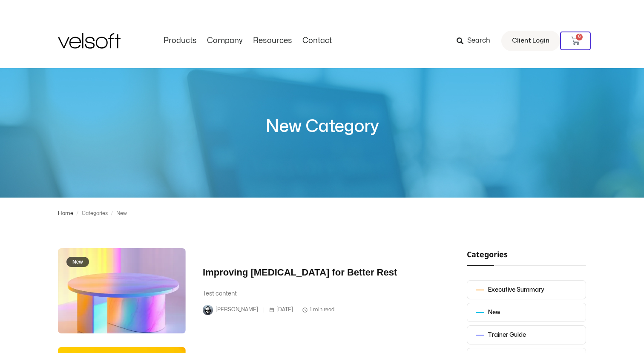  I want to click on a: Client Login, so click(530, 41).